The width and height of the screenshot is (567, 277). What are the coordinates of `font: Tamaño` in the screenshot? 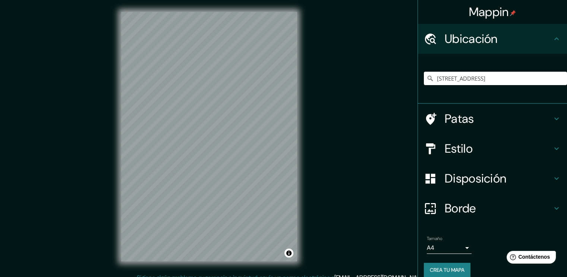 It's located at (434, 238).